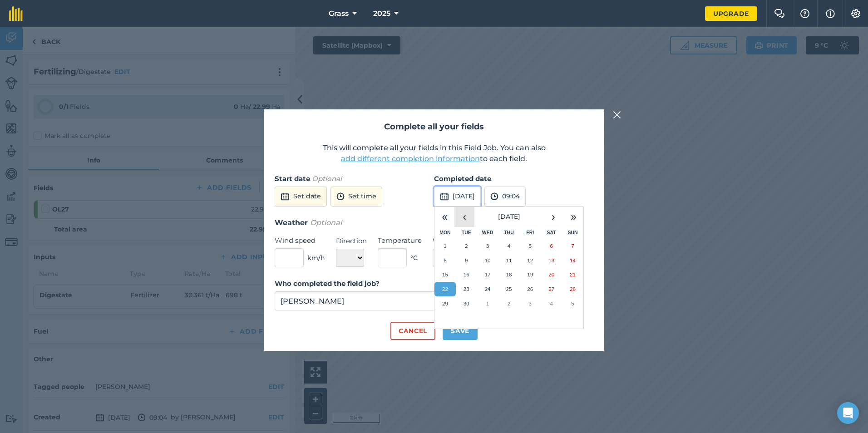 This screenshot has height=433, width=868. I want to click on button: 8 September 2025, so click(445, 260).